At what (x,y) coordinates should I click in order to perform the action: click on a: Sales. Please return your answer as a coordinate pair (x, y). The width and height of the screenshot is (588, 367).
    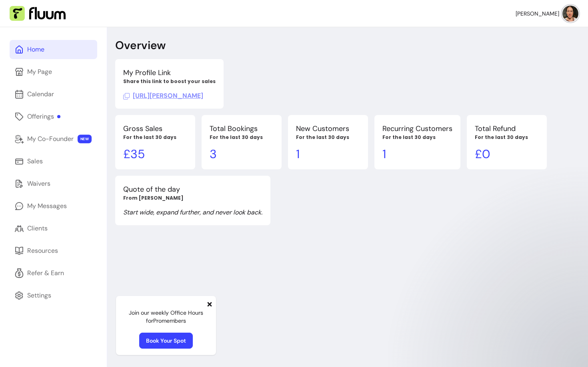
    Looking at the image, I should click on (53, 161).